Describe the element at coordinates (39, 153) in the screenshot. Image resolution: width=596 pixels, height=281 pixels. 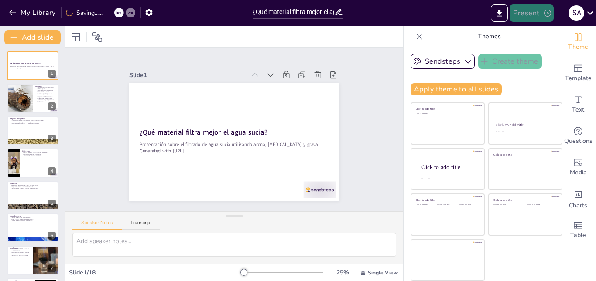
I see `p: Evaluar la efectividad de diferentes materiales.` at that location.